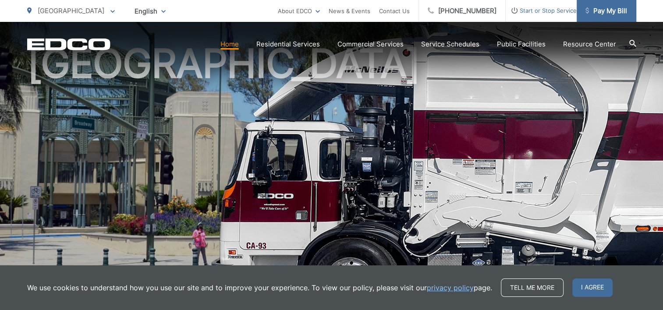 Image resolution: width=663 pixels, height=310 pixels. Describe the element at coordinates (69, 44) in the screenshot. I see `a: EDCD logo. Return to the homepage.` at that location.